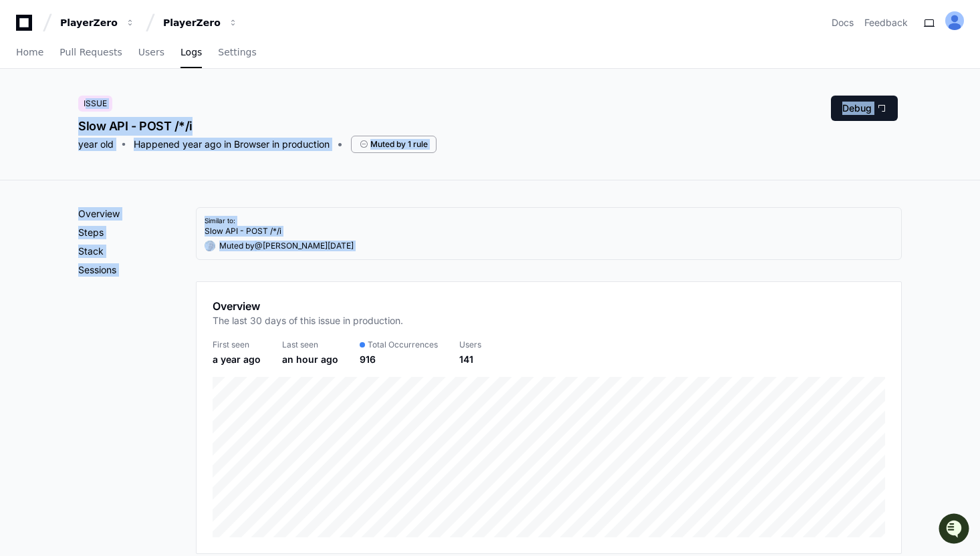  I want to click on p: Overview, so click(137, 214).